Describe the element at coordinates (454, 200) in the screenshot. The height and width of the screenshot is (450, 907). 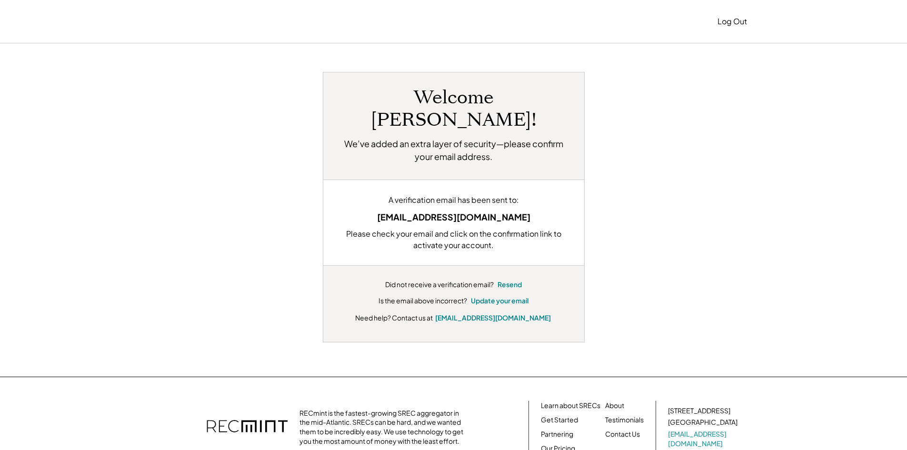
I see `div: A verification email has been sent to:` at that location.